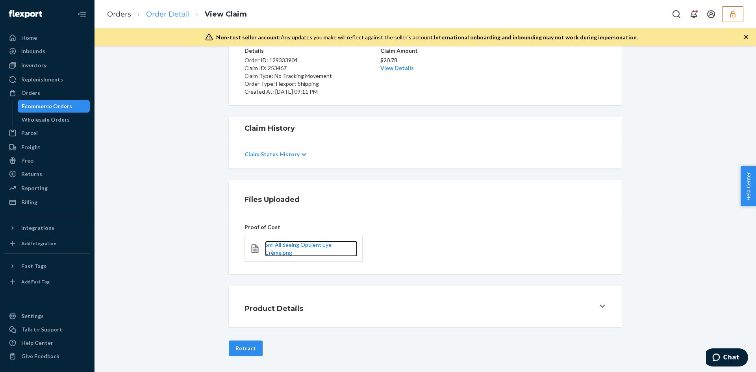 This screenshot has height=372, width=756. What do you see at coordinates (25, 14) in the screenshot?
I see `img: Flexport logo` at bounding box center [25, 14].